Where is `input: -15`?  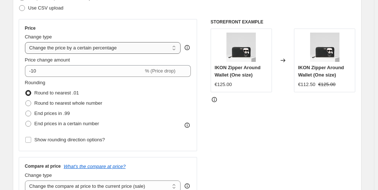 input: -15 is located at coordinates (84, 71).